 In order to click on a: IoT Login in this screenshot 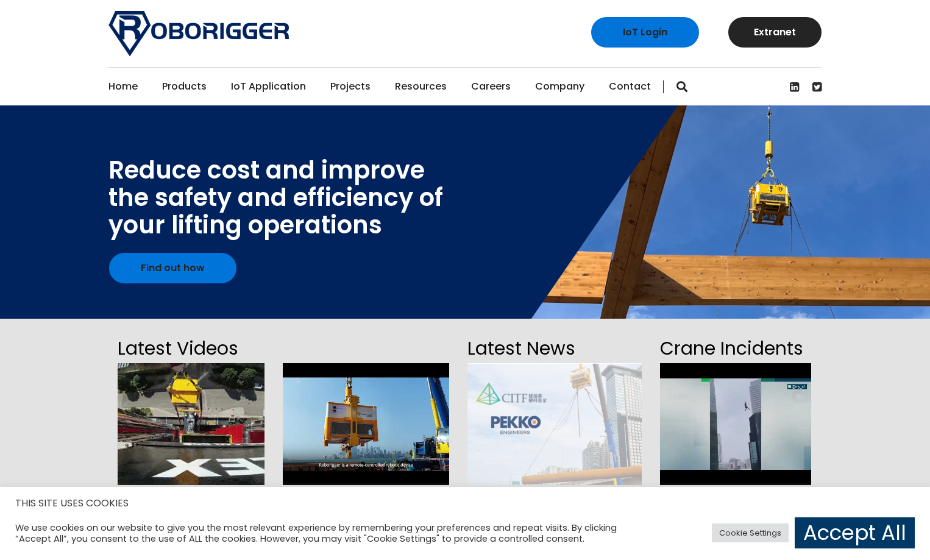, I will do `click(645, 33)`.